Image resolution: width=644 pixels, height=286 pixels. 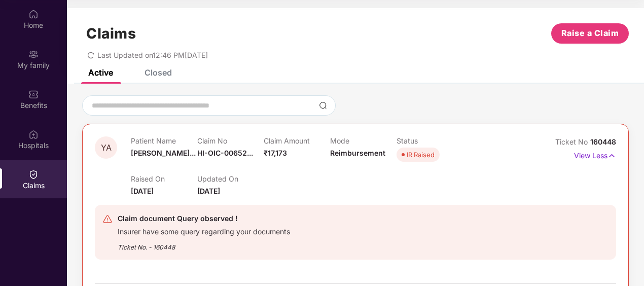 What do you see at coordinates (91, 55) in the screenshot?
I see `span: redo` at bounding box center [91, 55].